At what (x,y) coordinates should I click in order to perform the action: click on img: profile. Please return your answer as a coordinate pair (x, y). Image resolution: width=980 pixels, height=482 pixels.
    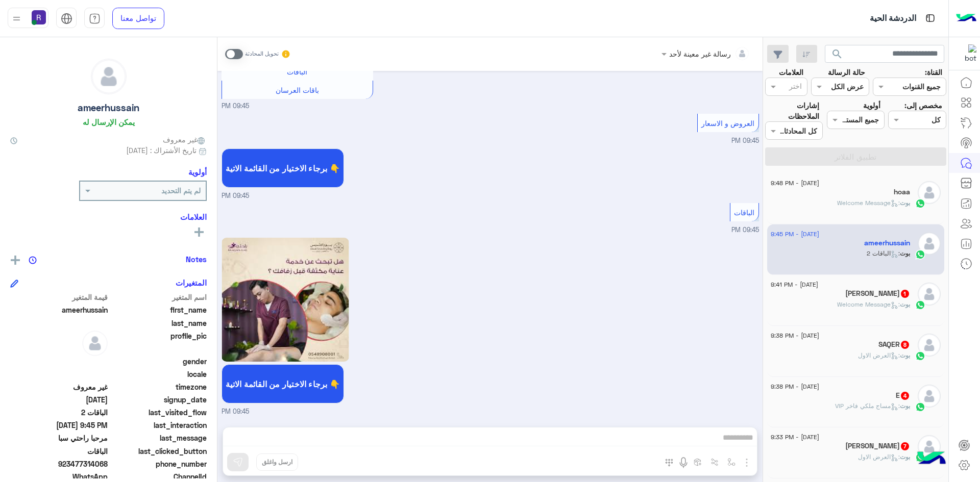
    Looking at the image, I should click on (17, 19).